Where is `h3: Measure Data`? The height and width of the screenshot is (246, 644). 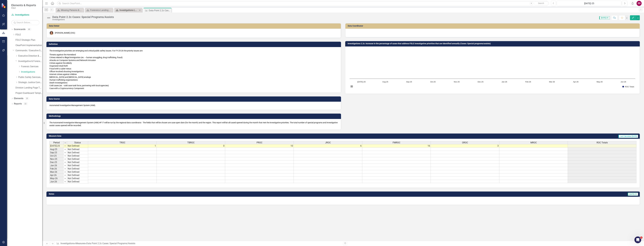 h3: Measure Data is located at coordinates (162, 136).